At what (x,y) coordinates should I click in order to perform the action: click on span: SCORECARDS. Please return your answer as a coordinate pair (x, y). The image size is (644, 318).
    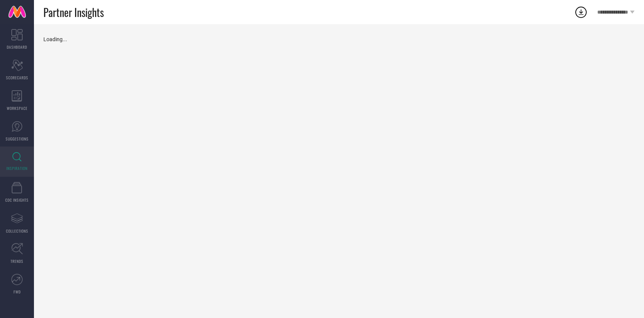
    Looking at the image, I should click on (17, 77).